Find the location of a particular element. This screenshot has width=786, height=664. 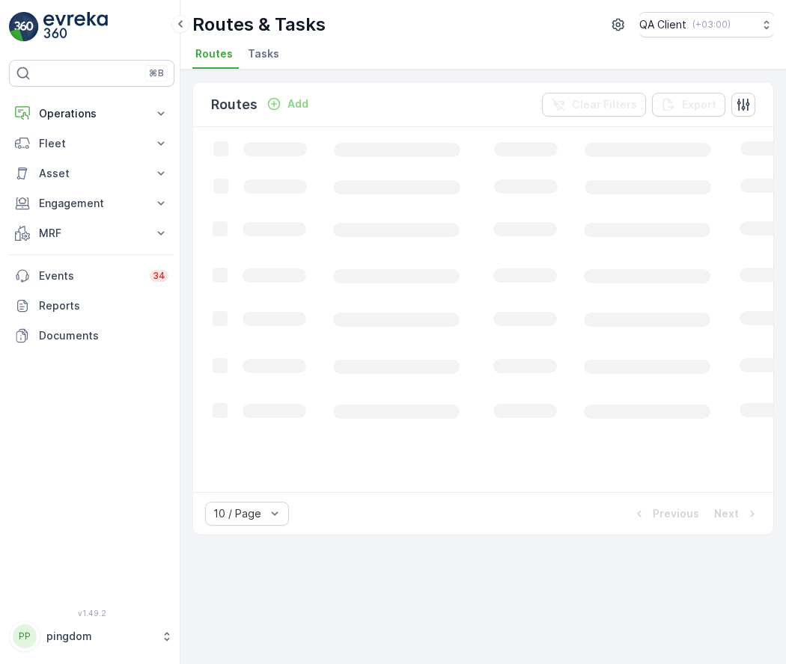

p: Asset is located at coordinates (91, 174).